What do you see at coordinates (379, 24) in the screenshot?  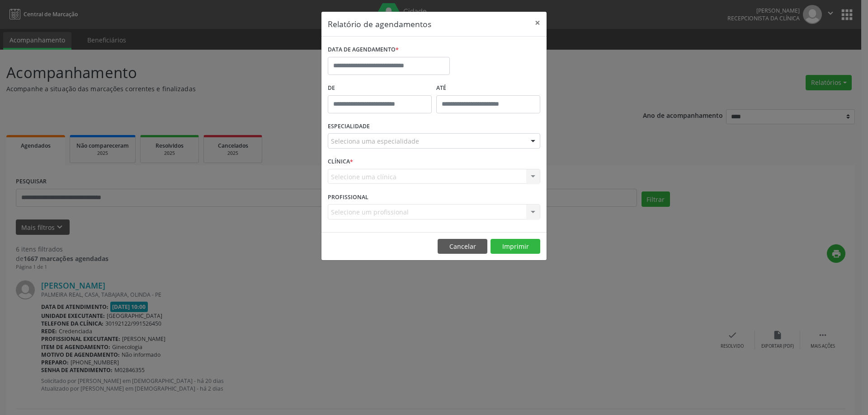 I see `h5: Relatório de agendamentos` at bounding box center [379, 24].